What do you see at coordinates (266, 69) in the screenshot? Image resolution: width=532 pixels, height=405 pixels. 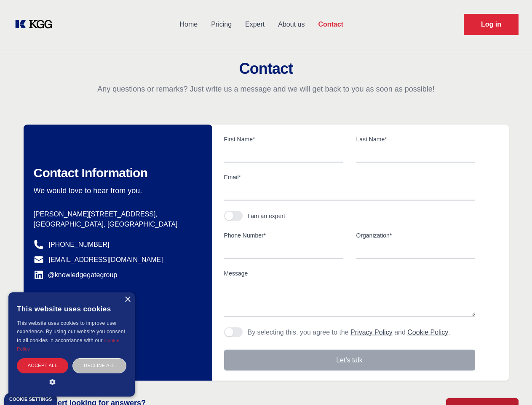 I see `h2: Contact` at bounding box center [266, 69].